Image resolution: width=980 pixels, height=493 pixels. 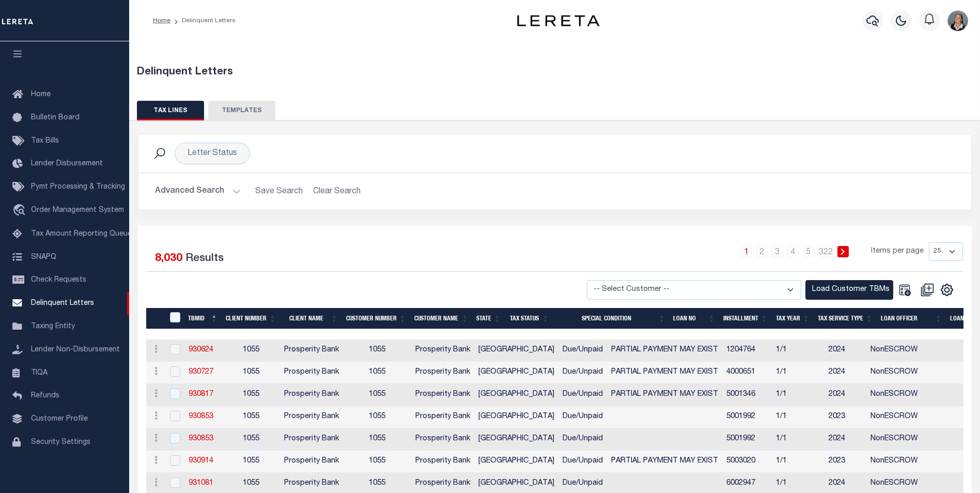 What do you see at coordinates (898, 251) in the screenshot?
I see `span: Items per page` at bounding box center [898, 251].